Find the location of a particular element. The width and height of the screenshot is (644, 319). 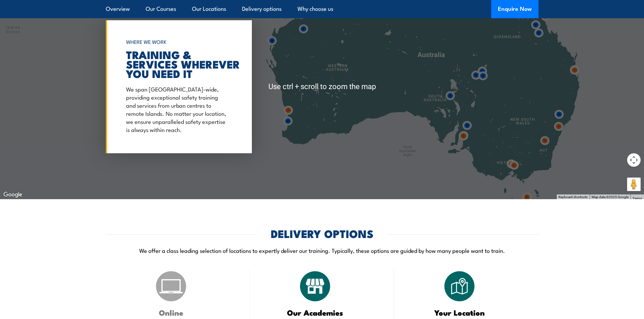

button: Keyboard shortcuts is located at coordinates (573, 197).